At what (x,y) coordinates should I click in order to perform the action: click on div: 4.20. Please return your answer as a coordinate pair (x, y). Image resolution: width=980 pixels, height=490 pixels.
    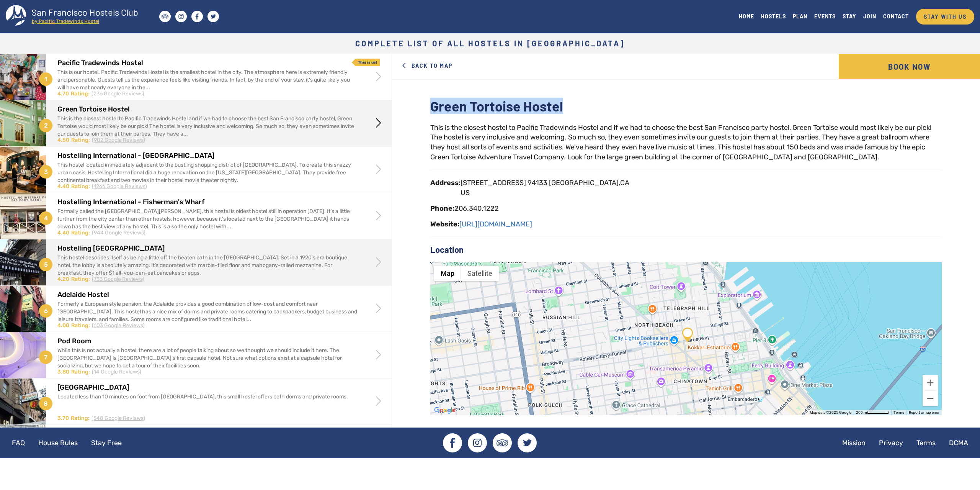
    Looking at the image, I should click on (64, 279).